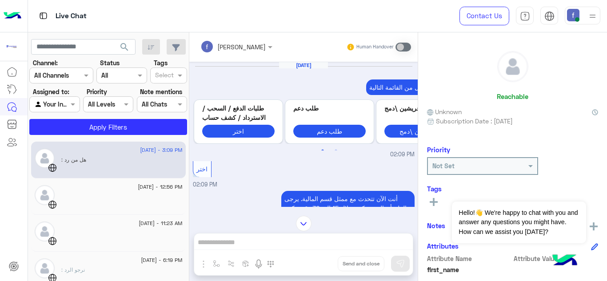  What do you see at coordinates (442, 246) in the screenshot?
I see `h6: Attributes` at bounding box center [442, 246].